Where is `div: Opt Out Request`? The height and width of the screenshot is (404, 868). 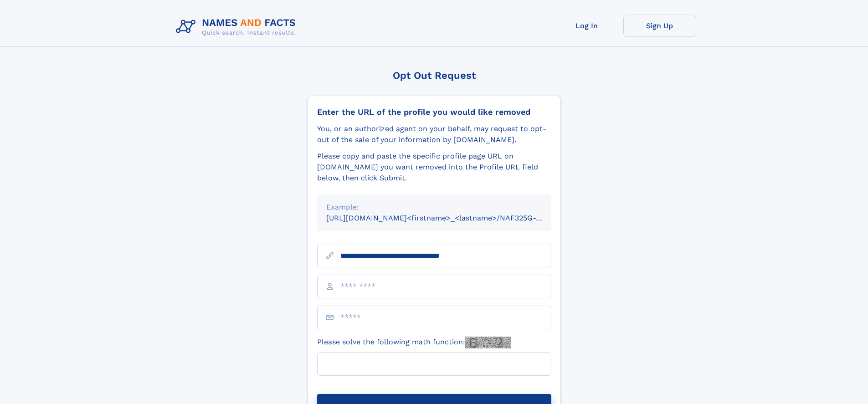 div: Opt Out Request is located at coordinates (434, 75).